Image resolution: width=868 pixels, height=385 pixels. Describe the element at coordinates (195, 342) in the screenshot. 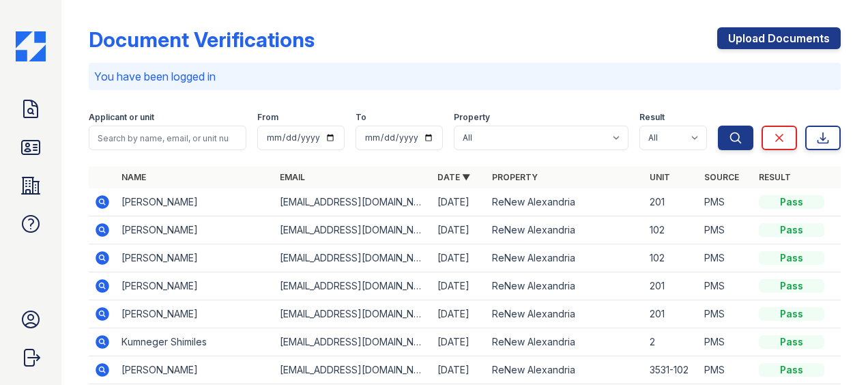

I see `td: Kumneger Shimiles` at that location.